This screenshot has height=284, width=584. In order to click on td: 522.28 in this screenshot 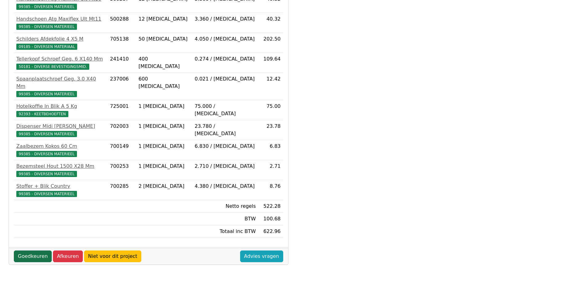, I will do `click(271, 207)`.